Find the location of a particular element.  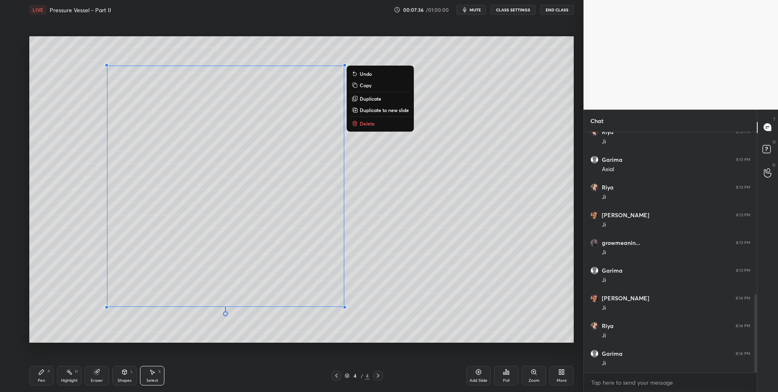

div: Axial is located at coordinates (676, 169).